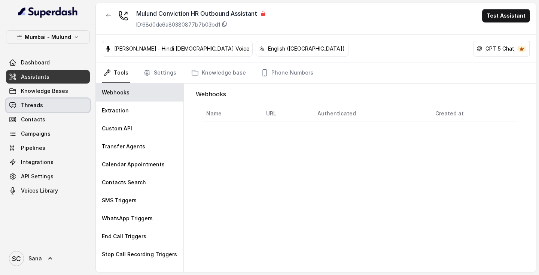 Image resolution: width=539 pixels, height=275 pixels. I want to click on img: light.svg, so click(48, 12).